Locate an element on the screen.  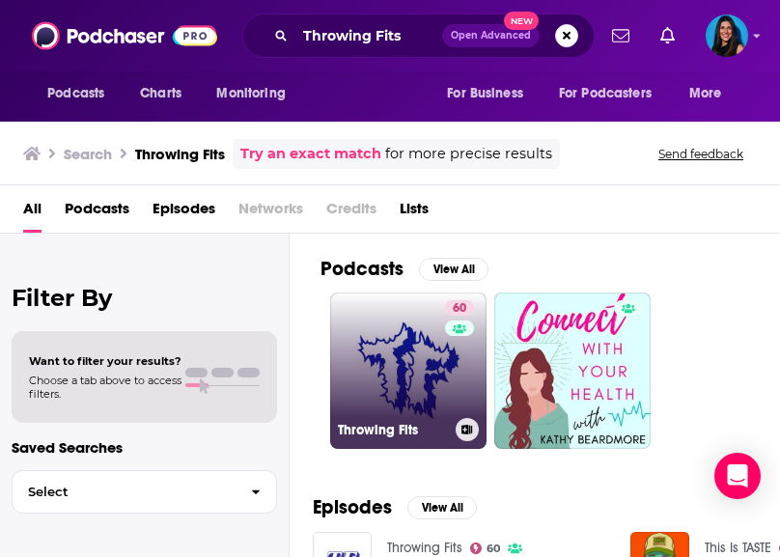
button: Select is located at coordinates (144, 492).